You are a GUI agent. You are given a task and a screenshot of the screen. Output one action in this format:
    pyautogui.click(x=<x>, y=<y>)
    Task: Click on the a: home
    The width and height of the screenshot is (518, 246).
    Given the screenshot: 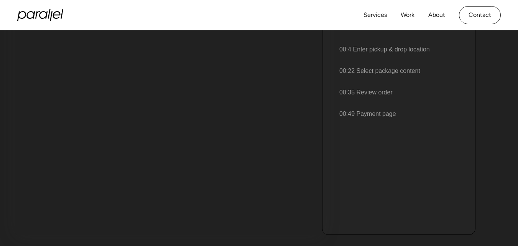 What is the action you would take?
    pyautogui.click(x=40, y=15)
    